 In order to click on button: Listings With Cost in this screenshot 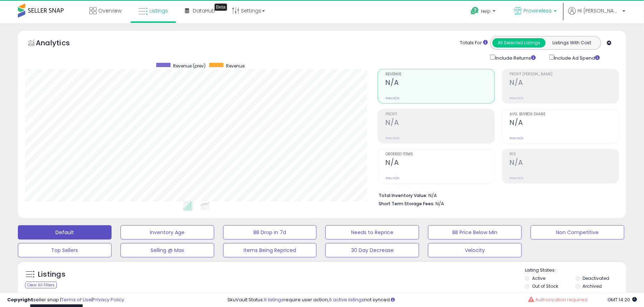, I will do `click(572, 43)`.